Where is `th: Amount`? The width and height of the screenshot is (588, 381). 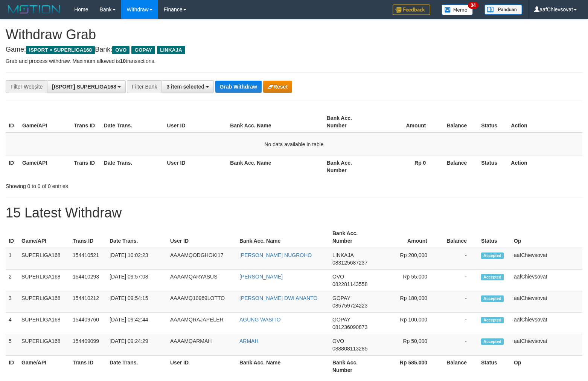 th: Amount is located at coordinates (409, 237).